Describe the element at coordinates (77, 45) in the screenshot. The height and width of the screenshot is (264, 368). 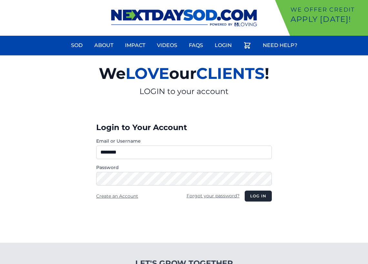
I see `a: Sod` at that location.